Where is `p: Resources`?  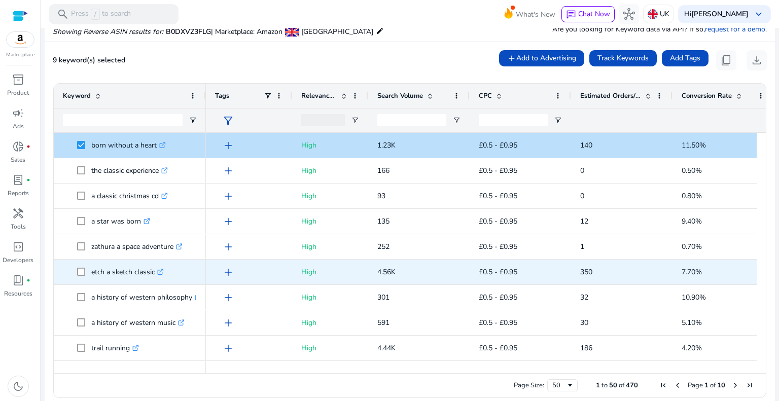
p: Resources is located at coordinates (18, 294).